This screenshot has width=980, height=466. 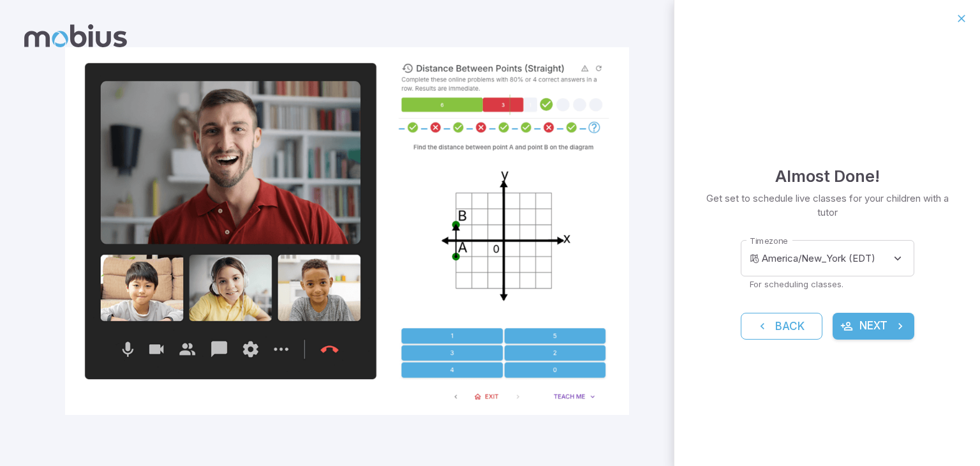 I want to click on button: Next, so click(x=874, y=326).